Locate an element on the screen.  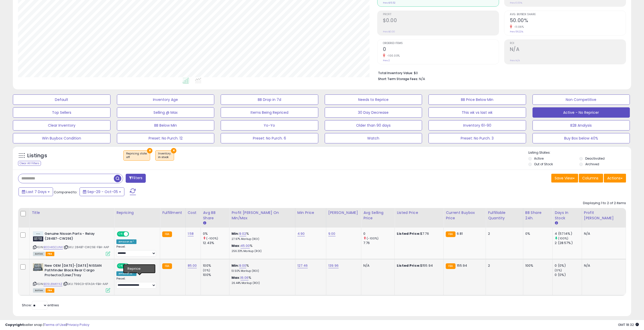
p: Listing States: is located at coordinates (579, 153).